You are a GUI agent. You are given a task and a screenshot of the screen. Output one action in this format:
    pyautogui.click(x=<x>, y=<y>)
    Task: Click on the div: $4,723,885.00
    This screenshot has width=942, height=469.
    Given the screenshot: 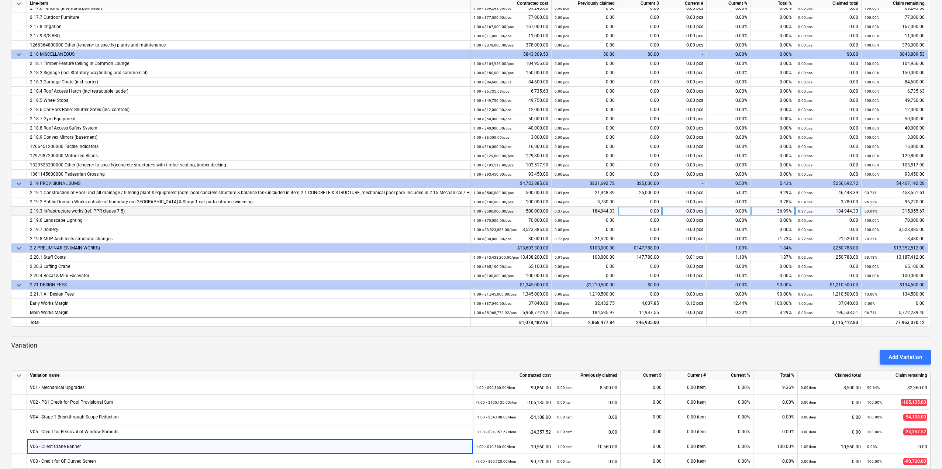 What is the action you would take?
    pyautogui.click(x=511, y=183)
    